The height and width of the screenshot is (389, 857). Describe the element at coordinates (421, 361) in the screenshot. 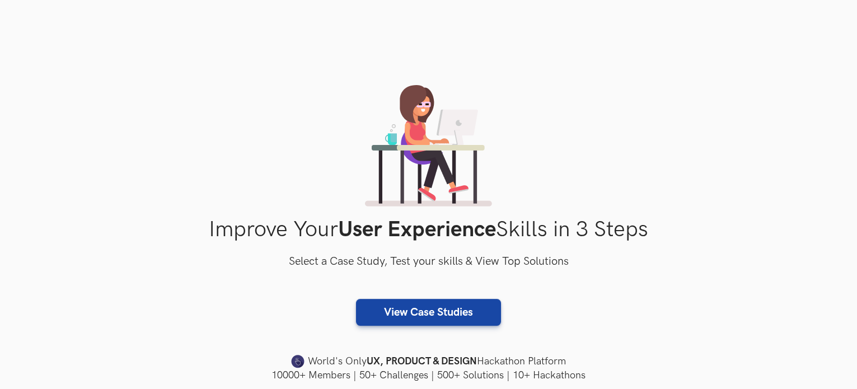

I see `strong: UX, PRODUCT & DESIGN` at that location.